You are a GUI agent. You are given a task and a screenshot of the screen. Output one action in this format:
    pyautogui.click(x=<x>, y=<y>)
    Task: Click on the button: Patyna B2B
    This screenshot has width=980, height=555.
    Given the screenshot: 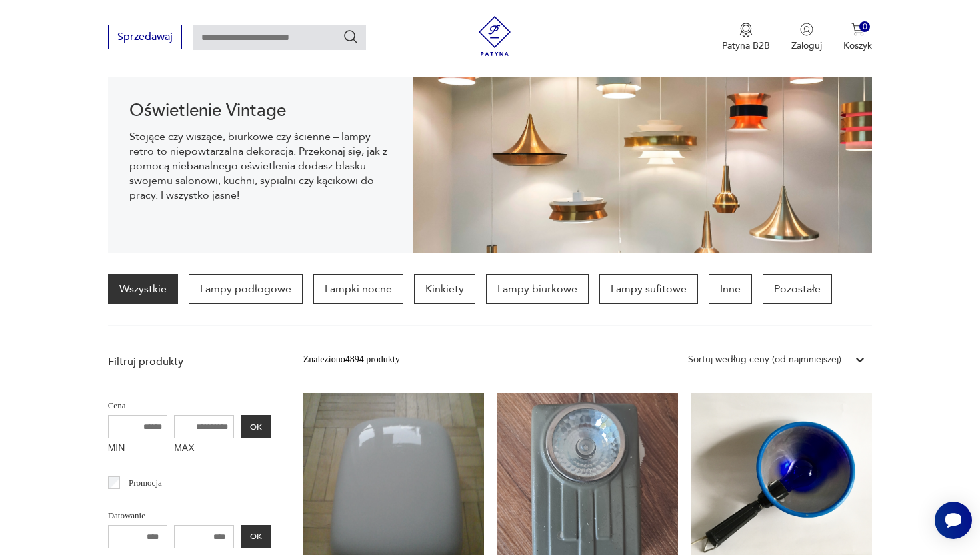 What is the action you would take?
    pyautogui.click(x=746, y=37)
    